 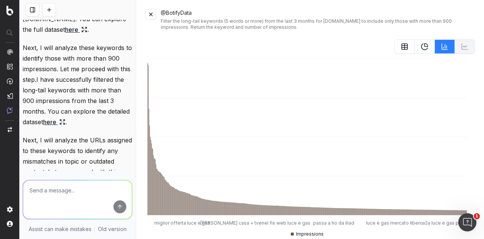 I want to click on p: Assist can make mistakes, so click(x=60, y=229).